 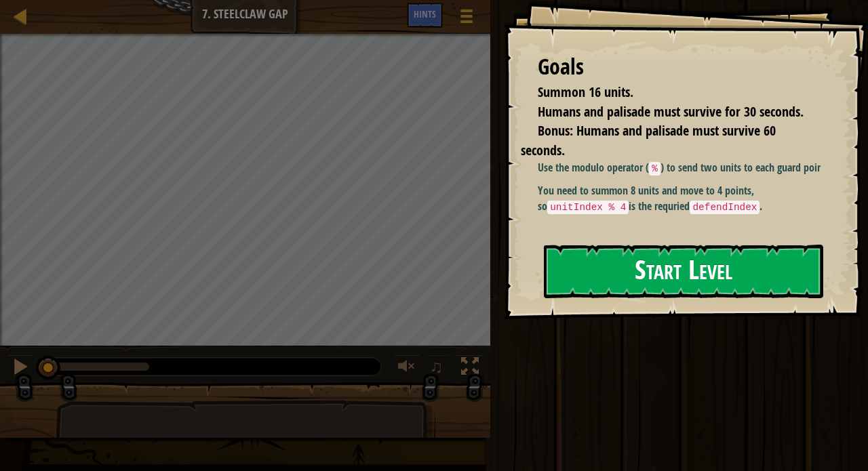 I want to click on p: You need to summon 8 units and move to 4 points, so is the requried ., so click(x=685, y=198).